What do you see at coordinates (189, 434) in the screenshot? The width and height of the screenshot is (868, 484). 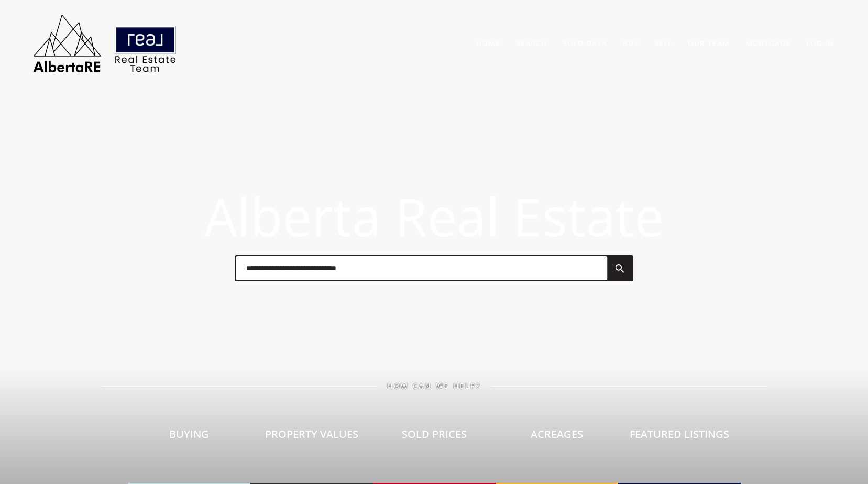 I see `span: Buying` at bounding box center [189, 434].